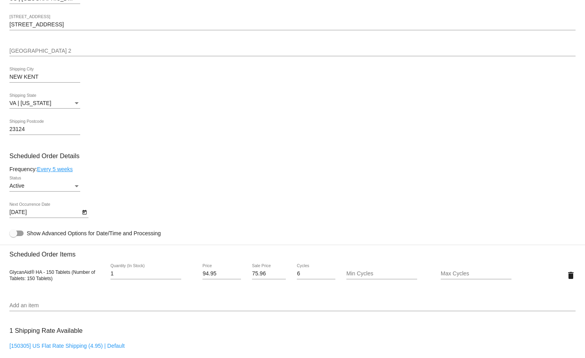 The height and width of the screenshot is (358, 585). What do you see at coordinates (45, 103) in the screenshot?
I see `mat-select: Shipping State` at bounding box center [45, 103].